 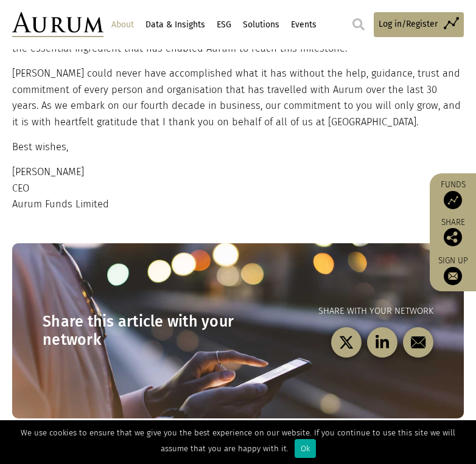 What do you see at coordinates (408, 25) in the screenshot?
I see `span: Log in/Register` at bounding box center [408, 25].